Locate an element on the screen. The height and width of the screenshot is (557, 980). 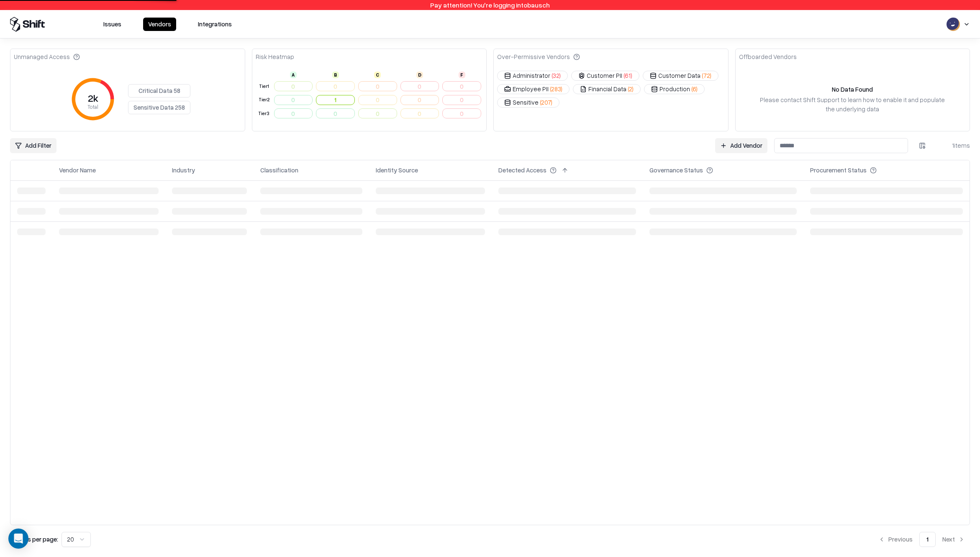
div: B is located at coordinates (336, 75).